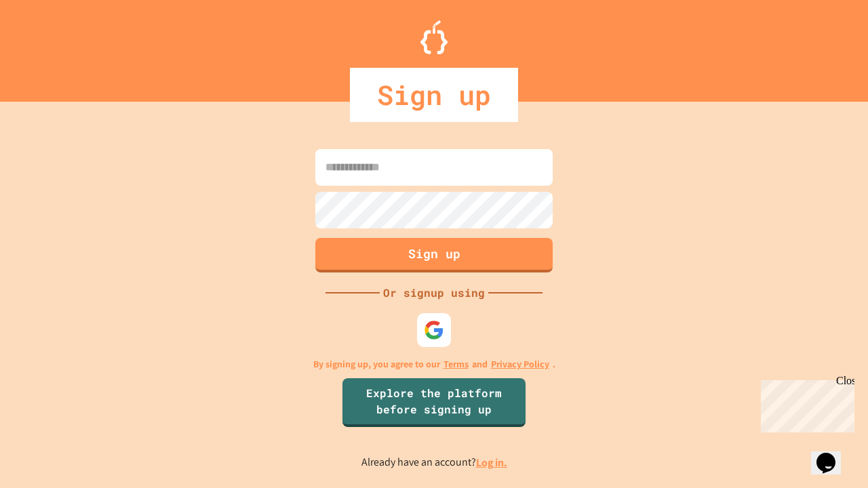 The height and width of the screenshot is (488, 868). I want to click on div: Or signup using, so click(434, 293).